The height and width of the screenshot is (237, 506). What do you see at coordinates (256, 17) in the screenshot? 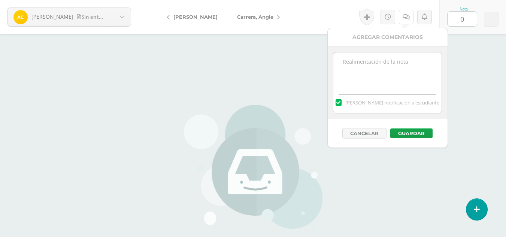
I see `a: Carrera, Angie` at bounding box center [256, 17].